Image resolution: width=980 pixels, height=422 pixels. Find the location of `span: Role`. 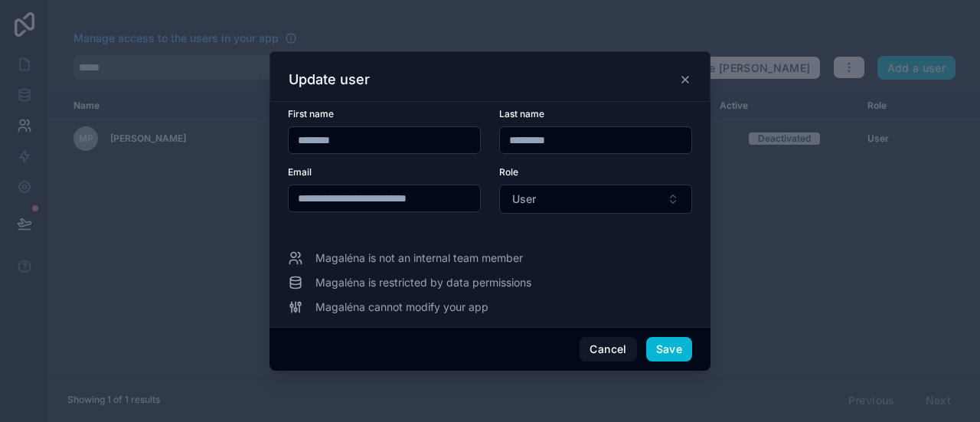

span: Role is located at coordinates (508, 171).